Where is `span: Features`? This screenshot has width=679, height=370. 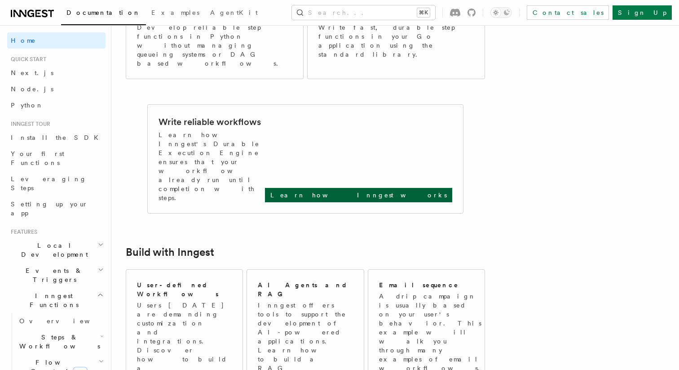 span: Features is located at coordinates (22, 232).